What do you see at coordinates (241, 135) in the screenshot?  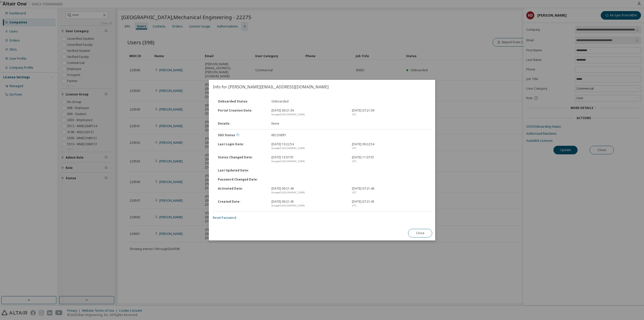 I see `div: SSO Status :` at bounding box center [241, 135].